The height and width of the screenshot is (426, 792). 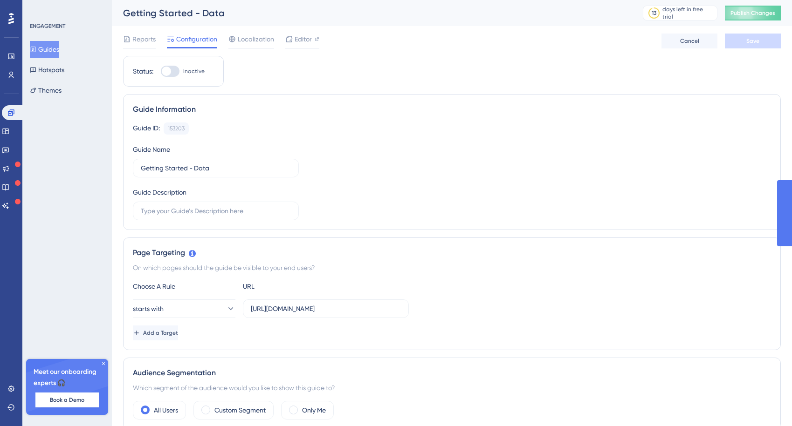 What do you see at coordinates (753, 13) in the screenshot?
I see `button: Publish Changes` at bounding box center [753, 13].